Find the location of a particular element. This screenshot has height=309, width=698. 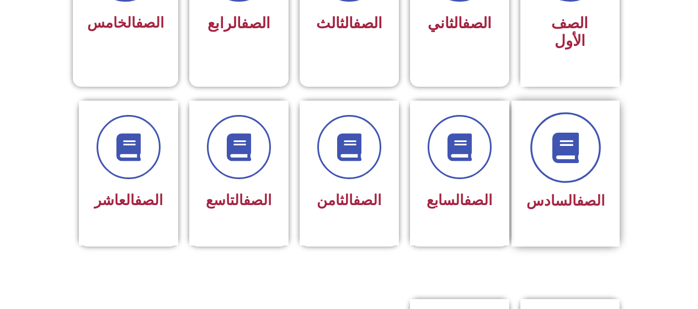

span: الصف الأول is located at coordinates (570, 32).